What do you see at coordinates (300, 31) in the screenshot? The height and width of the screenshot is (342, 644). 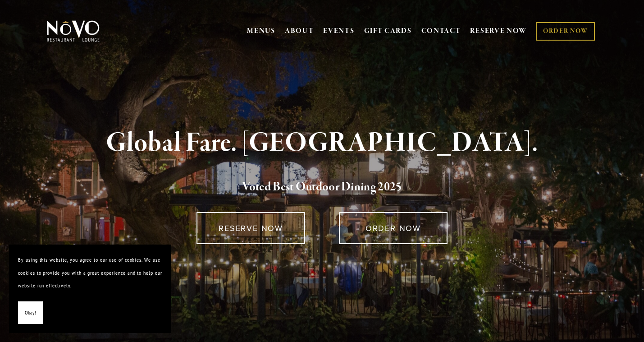 I see `a: ABOUT` at bounding box center [300, 31].